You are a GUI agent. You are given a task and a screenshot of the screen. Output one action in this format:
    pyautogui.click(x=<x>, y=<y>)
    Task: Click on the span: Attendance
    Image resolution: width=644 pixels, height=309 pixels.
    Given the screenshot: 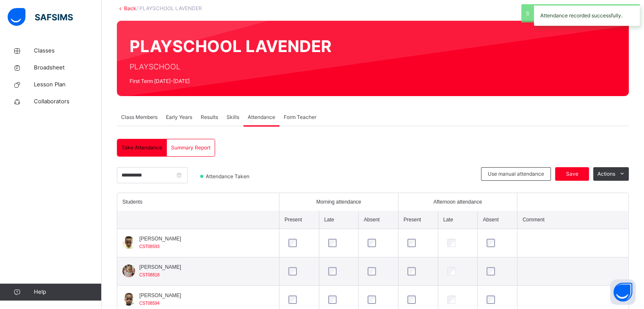 What is the action you would take?
    pyautogui.click(x=261, y=117)
    